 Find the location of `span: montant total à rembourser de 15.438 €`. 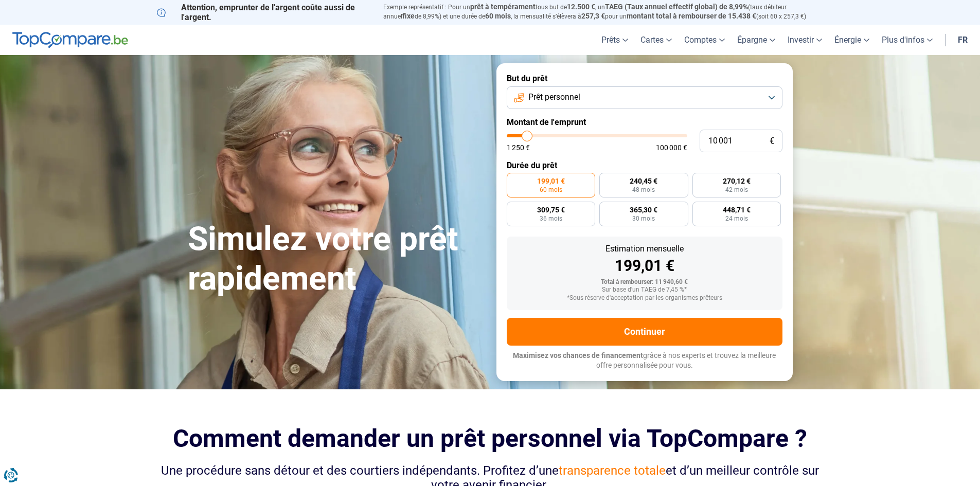

span: montant total à rembourser de 15.438 € is located at coordinates (692, 16).